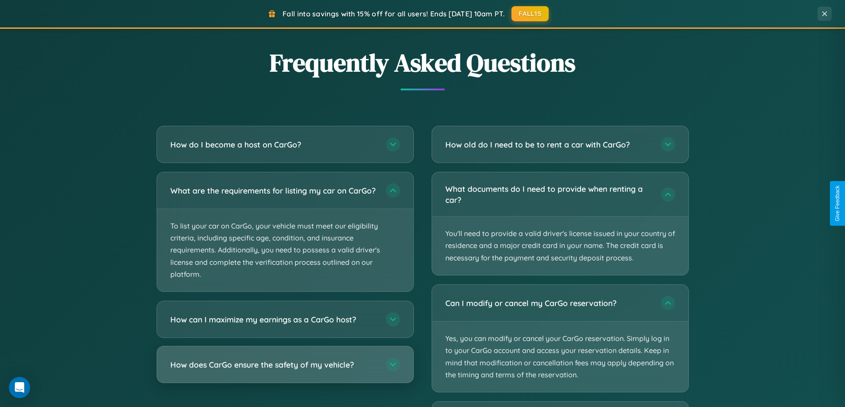  What do you see at coordinates (548, 145) in the screenshot?
I see `h3: How old do I need to be to rent a car with CarGo?` at bounding box center [548, 145].